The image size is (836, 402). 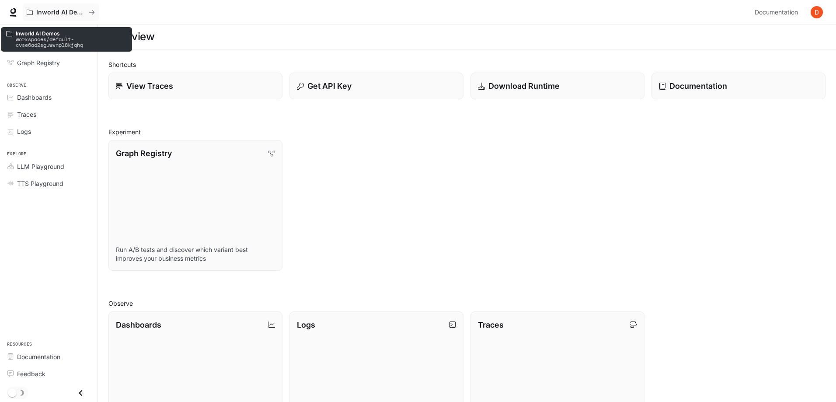 I want to click on a: View Traces, so click(x=195, y=86).